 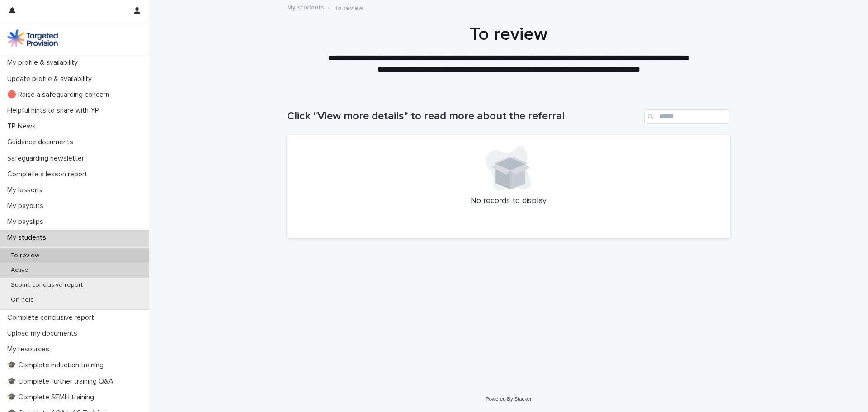 What do you see at coordinates (687, 117) in the screenshot?
I see `div: Search` at bounding box center [687, 117].